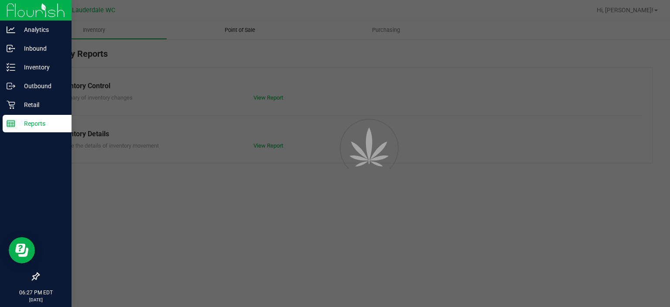 This screenshot has height=307, width=670. What do you see at coordinates (41, 105) in the screenshot?
I see `p: Retail` at bounding box center [41, 105].